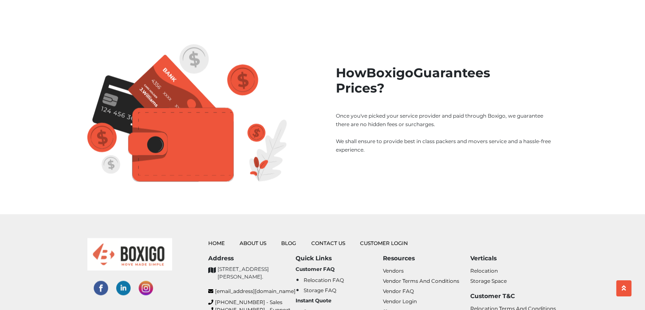 This screenshot has height=310, width=645. I want to click on h2: How Guarantees, so click(447, 81).